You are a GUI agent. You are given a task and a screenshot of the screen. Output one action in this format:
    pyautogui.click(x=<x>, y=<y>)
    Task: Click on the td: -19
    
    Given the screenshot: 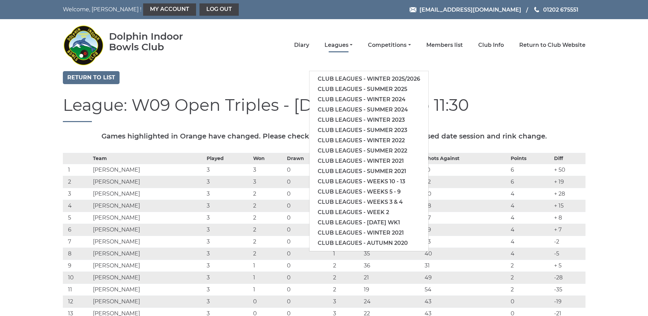 What is the action you would take?
    pyautogui.click(x=569, y=301)
    